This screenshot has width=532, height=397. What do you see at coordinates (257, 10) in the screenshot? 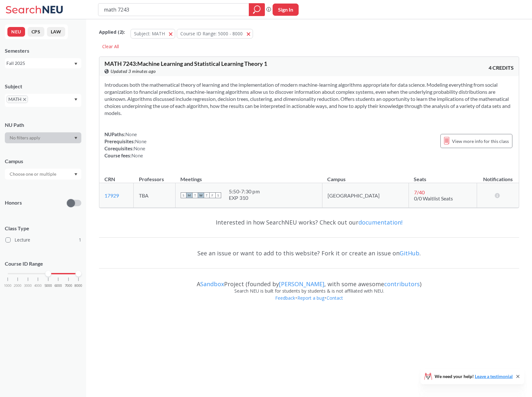
I see `svg: magnifying glass` at bounding box center [257, 10].